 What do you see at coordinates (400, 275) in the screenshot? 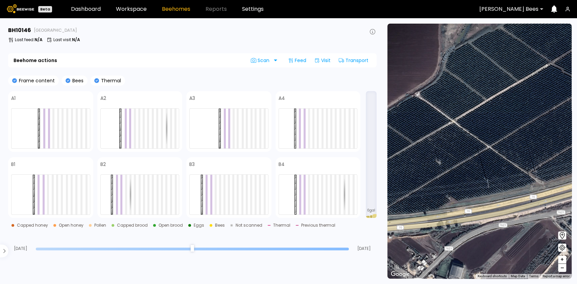
I see `a: Open this area in Google Maps (opens a new window)` at bounding box center [400, 275].